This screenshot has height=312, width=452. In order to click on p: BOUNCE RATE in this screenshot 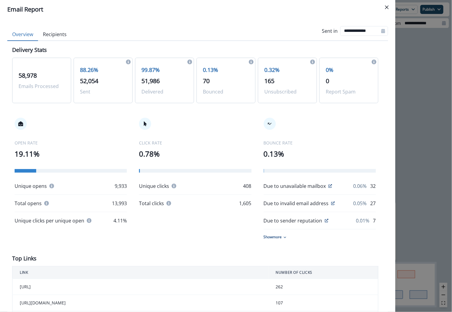, I will do `click(319, 143)`.